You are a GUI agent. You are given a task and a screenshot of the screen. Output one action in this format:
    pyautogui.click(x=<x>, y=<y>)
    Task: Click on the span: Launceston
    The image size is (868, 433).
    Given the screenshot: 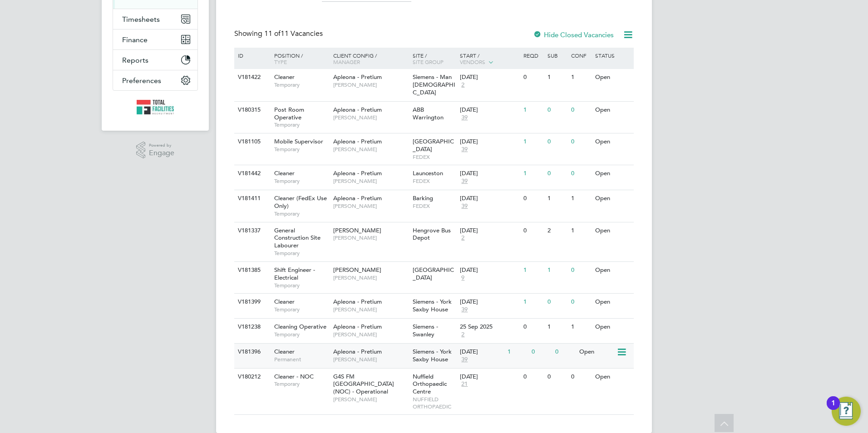 What is the action you would take?
    pyautogui.click(x=428, y=173)
    